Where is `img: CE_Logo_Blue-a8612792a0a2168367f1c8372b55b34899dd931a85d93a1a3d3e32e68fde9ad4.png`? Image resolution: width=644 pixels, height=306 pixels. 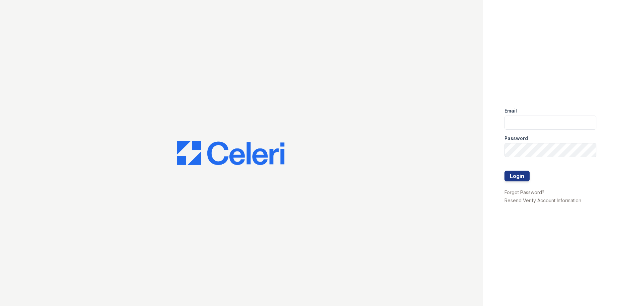 img: CE_Logo_Blue-a8612792a0a2168367f1c8372b55b34899dd931a85d93a1a3d3e32e68fde9ad4.png is located at coordinates (231, 153).